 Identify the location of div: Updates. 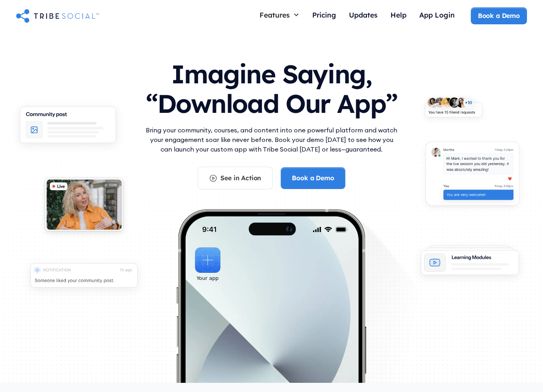
(363, 15).